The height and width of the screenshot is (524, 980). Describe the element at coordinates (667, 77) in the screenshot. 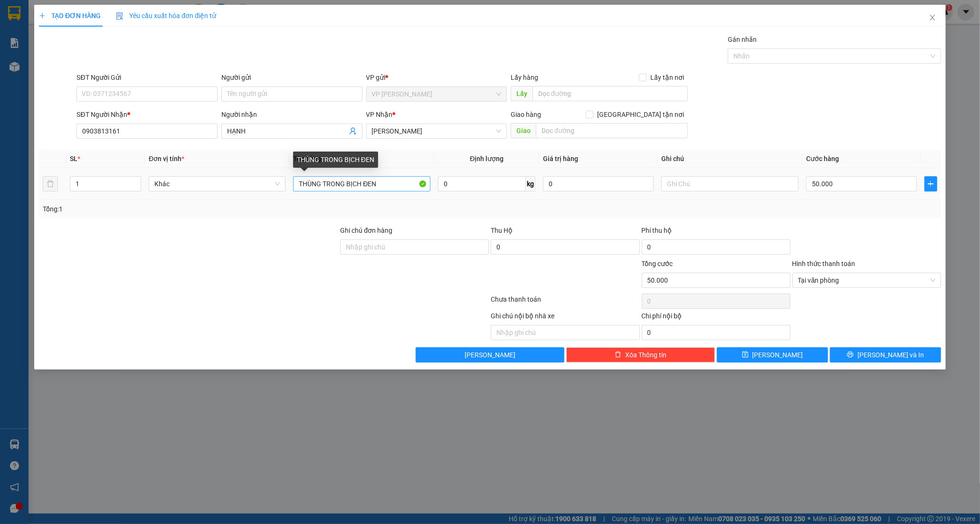

I see `span: Lấy tận nơi` at that location.